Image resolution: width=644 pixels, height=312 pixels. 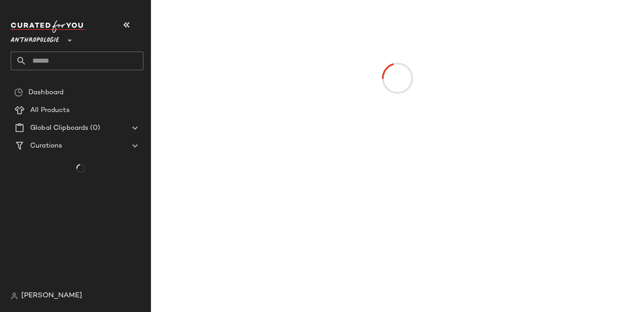 What do you see at coordinates (46, 92) in the screenshot?
I see `span: Dashboard` at bounding box center [46, 92].